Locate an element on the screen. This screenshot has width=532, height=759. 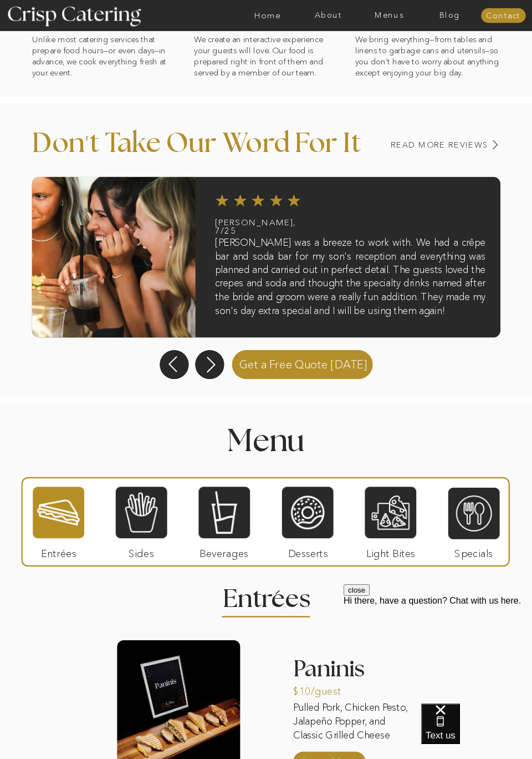
p: Desserts is located at coordinates (308, 551).